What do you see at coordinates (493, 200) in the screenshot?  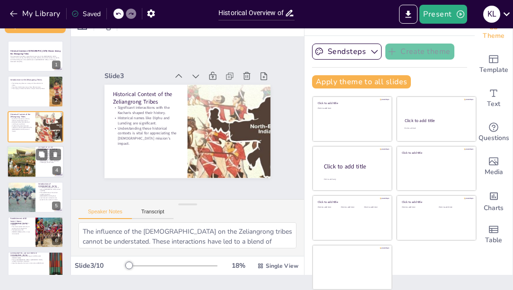 I see `div: Add charts and graphs` at bounding box center [493, 200].